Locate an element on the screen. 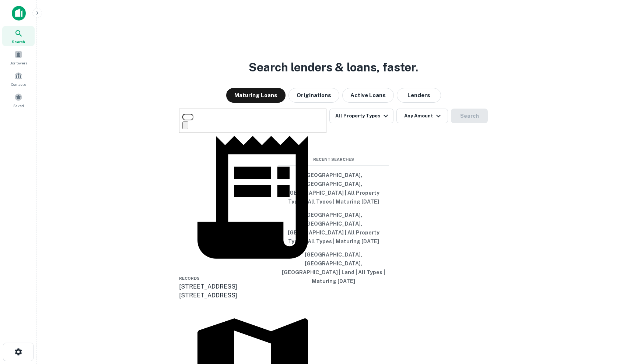  button: Any Amount is located at coordinates (422, 116).